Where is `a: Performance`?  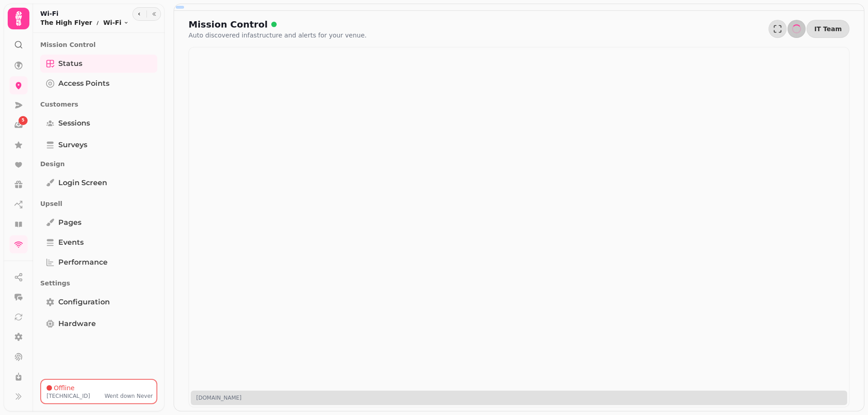
a: Performance is located at coordinates (99, 263).